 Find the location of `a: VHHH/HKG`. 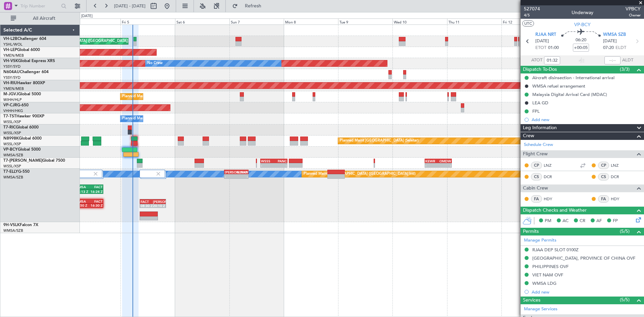

a: VHHH/HKG is located at coordinates (13, 111).